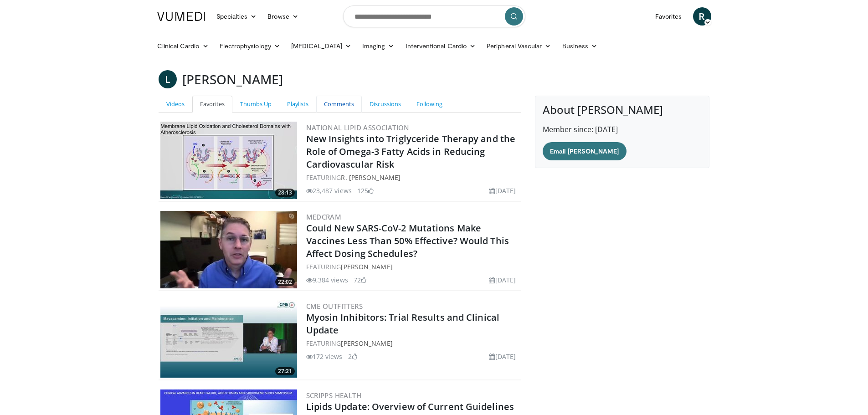 The width and height of the screenshot is (868, 415). What do you see at coordinates (328, 280) in the screenshot?
I see `li: 9,384 views` at bounding box center [328, 280].